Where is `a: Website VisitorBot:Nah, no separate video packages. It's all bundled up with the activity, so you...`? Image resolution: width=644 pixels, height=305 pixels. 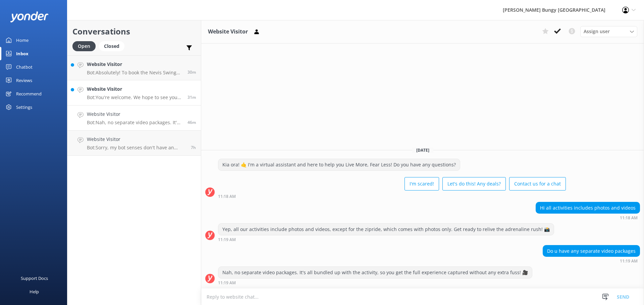
a: Website VisitorBot:Nah, no separate video packages. It's all bundled up with the activity, so you... is located at coordinates (134, 118).